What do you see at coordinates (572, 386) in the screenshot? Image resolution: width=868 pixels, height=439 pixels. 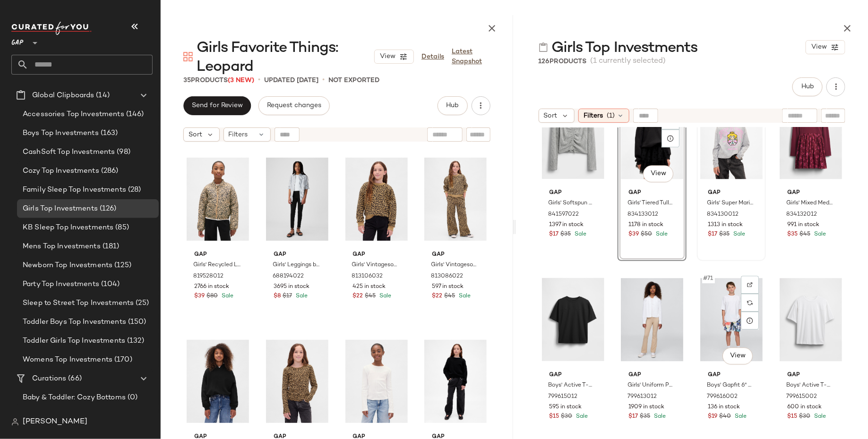 I see `span: Boys' Active T-Shirt by Gap Black Size XS (4/5)` at bounding box center [572, 386].